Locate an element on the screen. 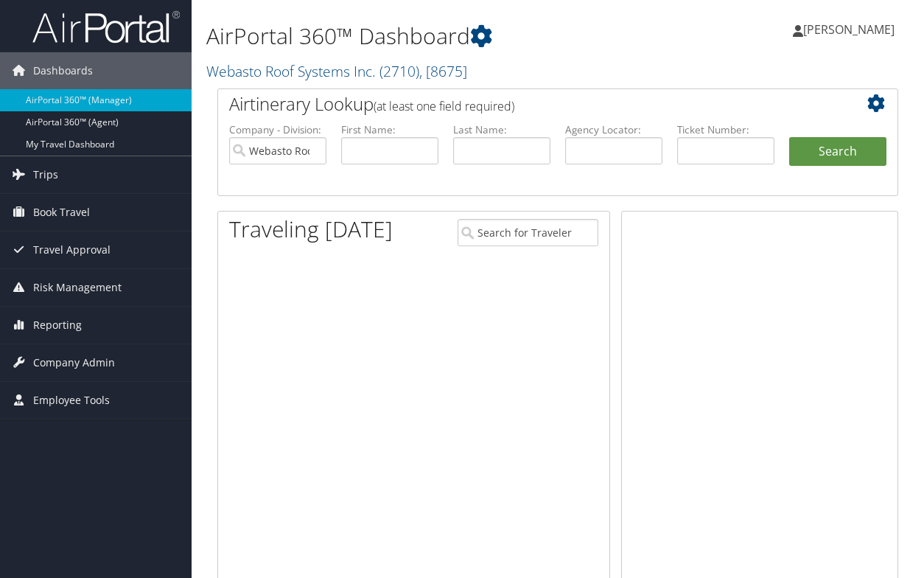  span: Book Travel is located at coordinates (61, 212).